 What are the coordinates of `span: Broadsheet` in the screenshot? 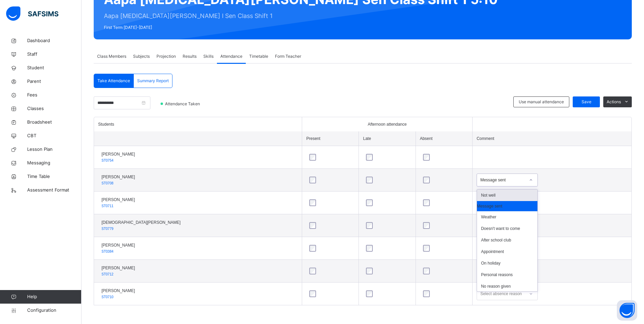 It's located at (54, 122).